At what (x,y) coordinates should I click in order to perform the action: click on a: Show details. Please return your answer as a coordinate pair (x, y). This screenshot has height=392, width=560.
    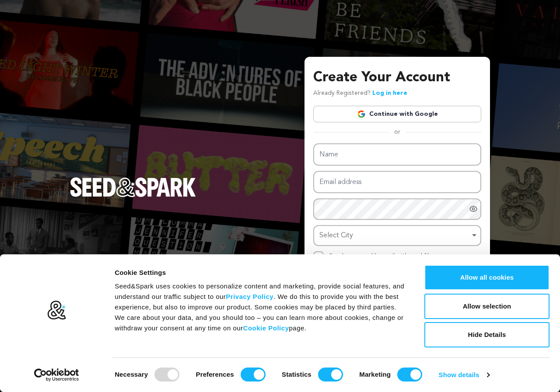
    Looking at the image, I should click on (464, 375).